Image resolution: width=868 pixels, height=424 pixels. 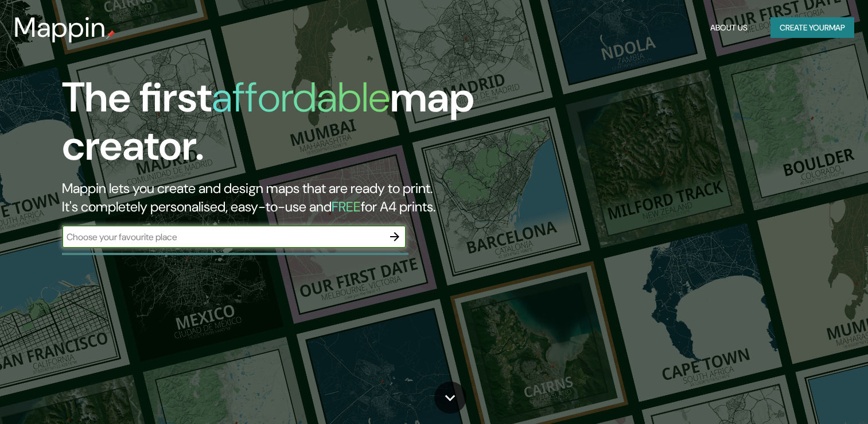 I want to click on button: About Us, so click(x=729, y=28).